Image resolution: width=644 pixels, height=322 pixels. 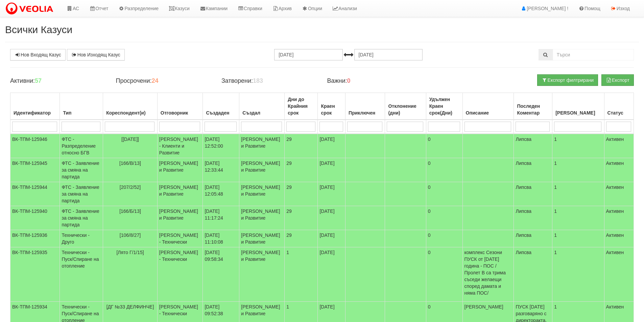 I want to click on th: Статус: No sort applied, activate to apply an ascending sort, so click(x=619, y=106).